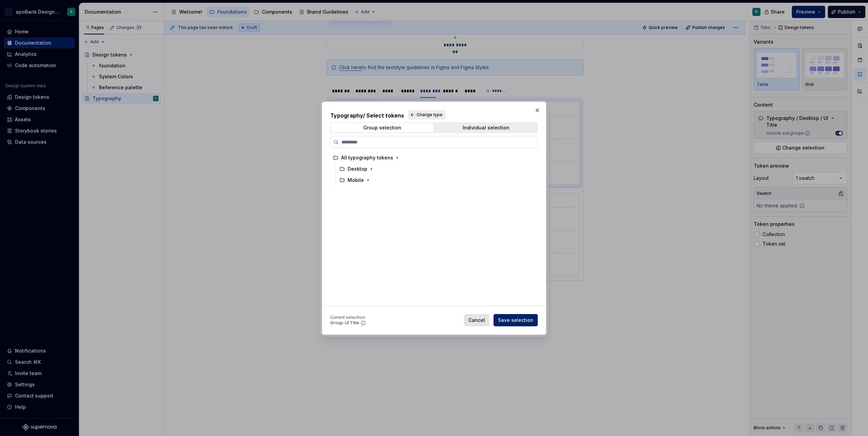 The height and width of the screenshot is (436, 868). What do you see at coordinates (477, 320) in the screenshot?
I see `button: Cancel` at bounding box center [477, 320].